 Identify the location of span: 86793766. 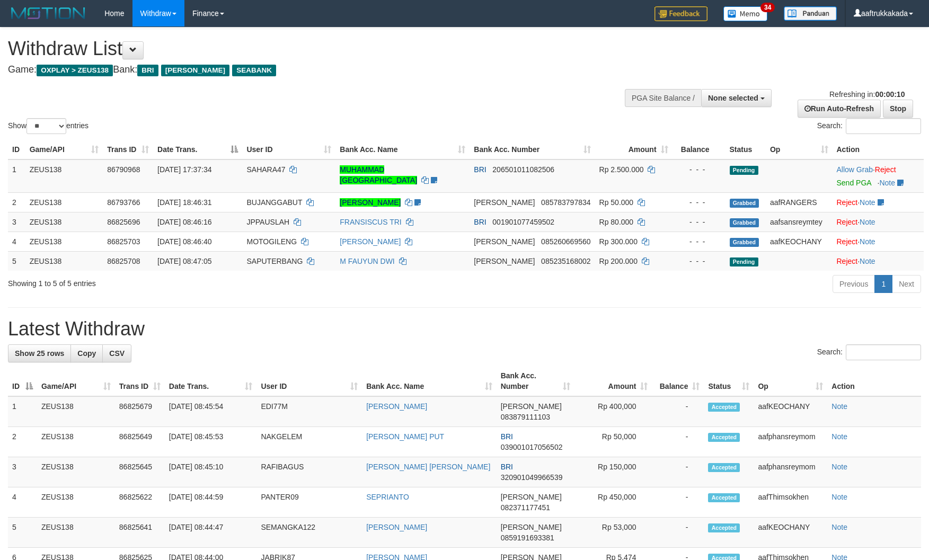
(123, 202).